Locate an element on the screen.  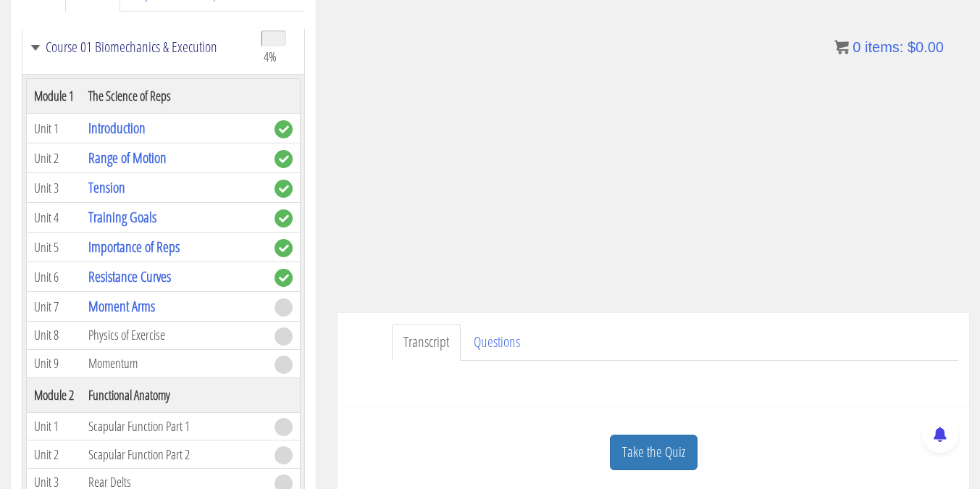
span: 4% is located at coordinates (270, 57).